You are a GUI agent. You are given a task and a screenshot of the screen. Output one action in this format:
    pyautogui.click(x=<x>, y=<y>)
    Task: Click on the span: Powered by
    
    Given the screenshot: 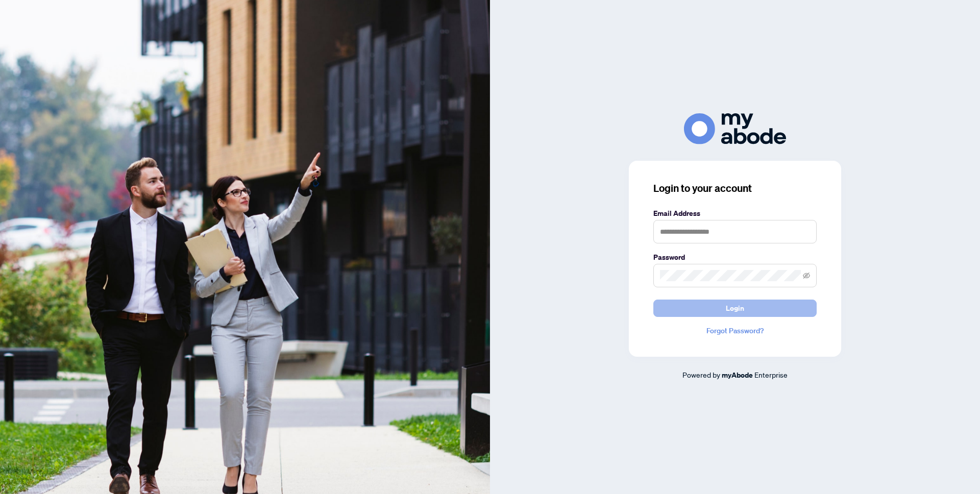 What is the action you would take?
    pyautogui.click(x=701, y=375)
    